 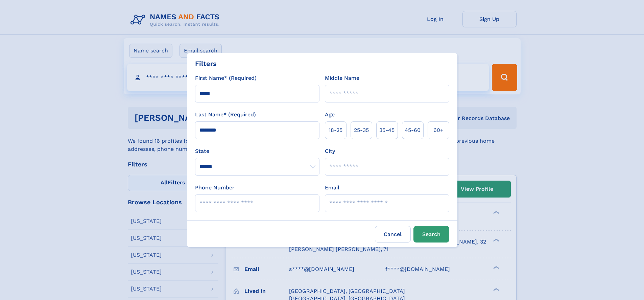 What do you see at coordinates (361, 131) in the screenshot?
I see `span: 25‑35` at bounding box center [361, 131].